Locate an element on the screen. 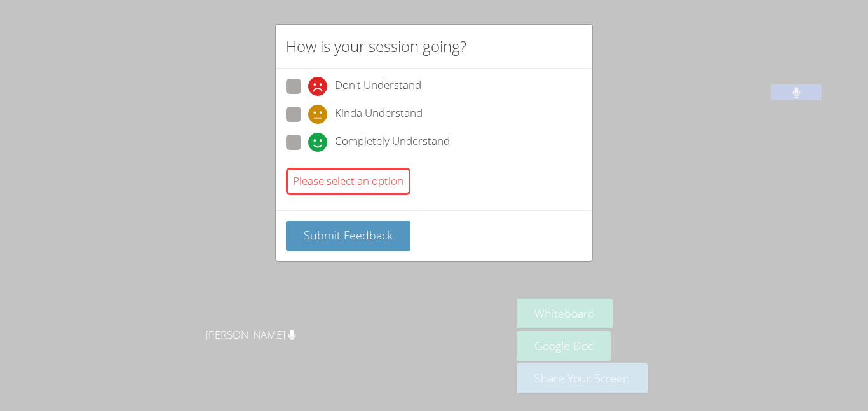 The image size is (868, 411). div: Please select an option is located at coordinates (348, 182).